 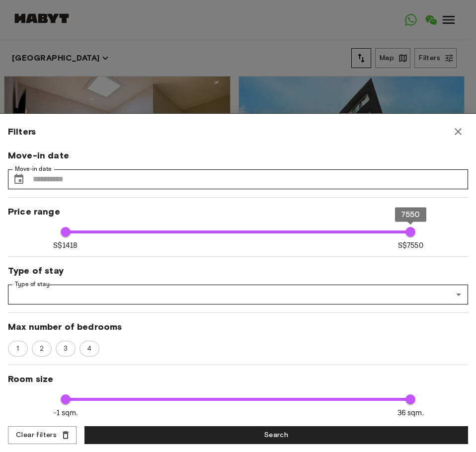 What do you see at coordinates (65, 413) in the screenshot?
I see `span: -1 sqm.` at bounding box center [65, 413].